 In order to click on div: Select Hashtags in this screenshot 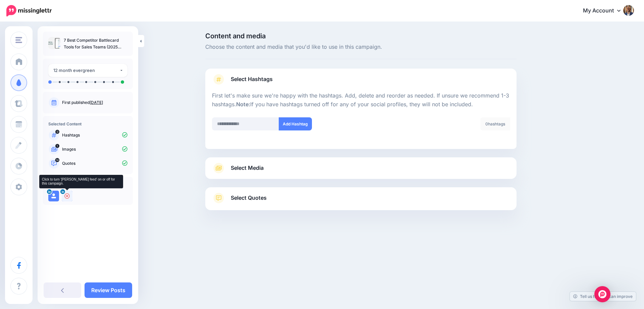, I will do `click(361, 120)`.